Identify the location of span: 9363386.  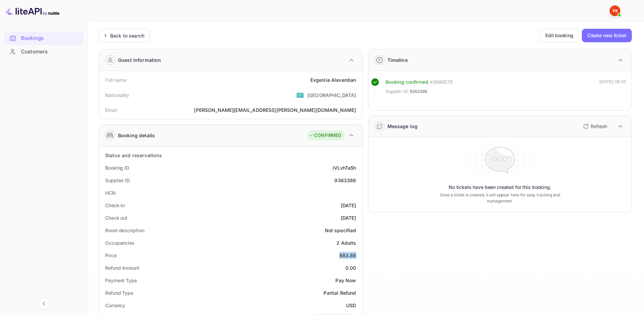
(418, 91).